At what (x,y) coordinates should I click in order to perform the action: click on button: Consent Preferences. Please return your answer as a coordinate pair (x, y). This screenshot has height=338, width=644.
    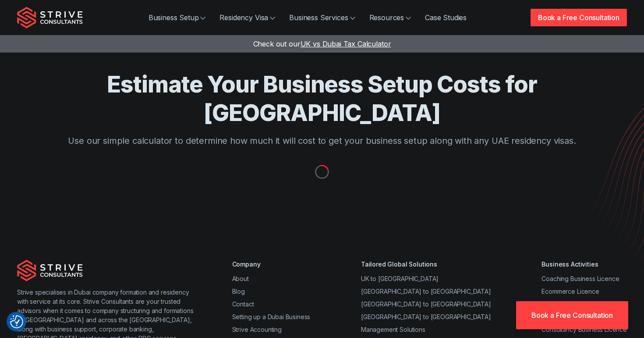
    Looking at the image, I should click on (17, 322).